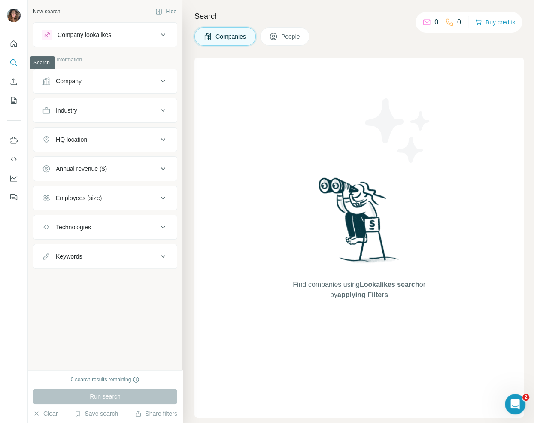 This screenshot has height=423, width=534. What do you see at coordinates (105, 379) in the screenshot?
I see `div: 0 search results remaining` at bounding box center [105, 379].